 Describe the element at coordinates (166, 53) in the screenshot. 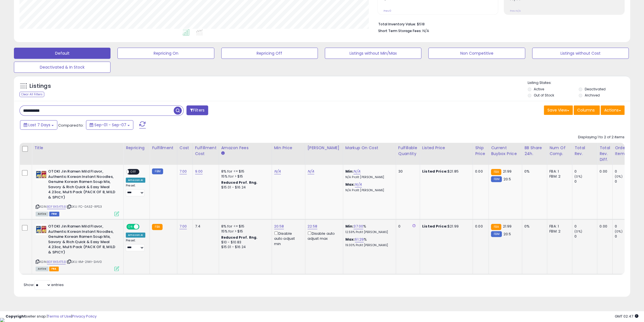

I see `button: Repricing On` at that location.